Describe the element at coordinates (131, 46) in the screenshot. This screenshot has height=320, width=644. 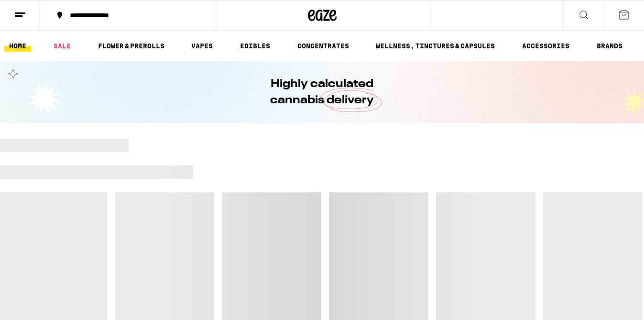
I see `a: FLOWER & PREROLLS` at that location.